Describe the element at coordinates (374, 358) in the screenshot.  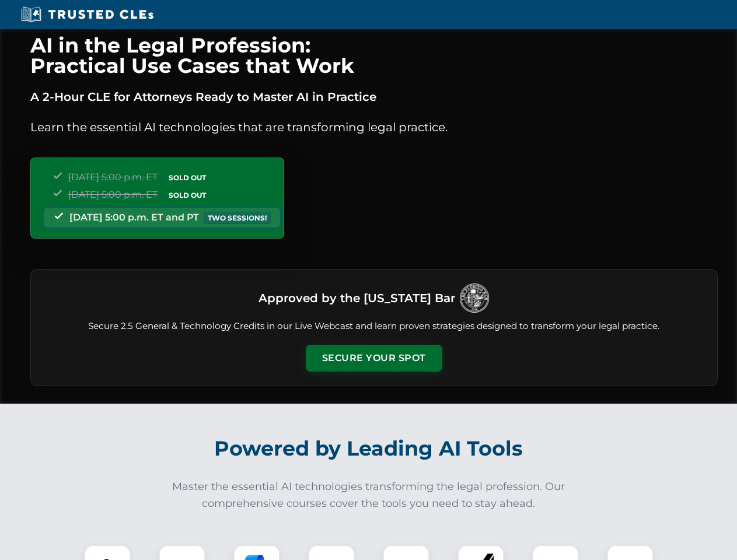
I see `button: Secure Your Spot` at that location.